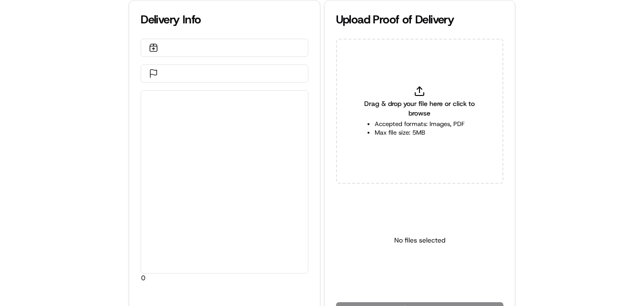  What do you see at coordinates (224, 19) in the screenshot?
I see `div: Delivery Info` at bounding box center [224, 19].